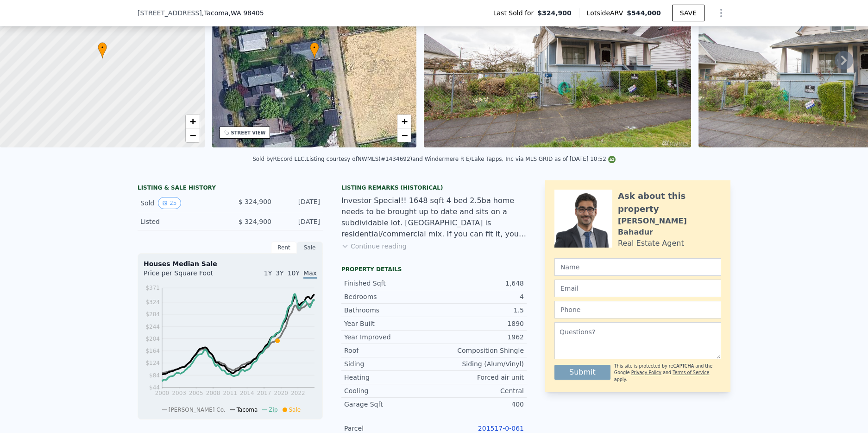 The height and width of the screenshot is (433, 868). What do you see at coordinates (479, 323) in the screenshot?
I see `div: 1890` at bounding box center [479, 323].